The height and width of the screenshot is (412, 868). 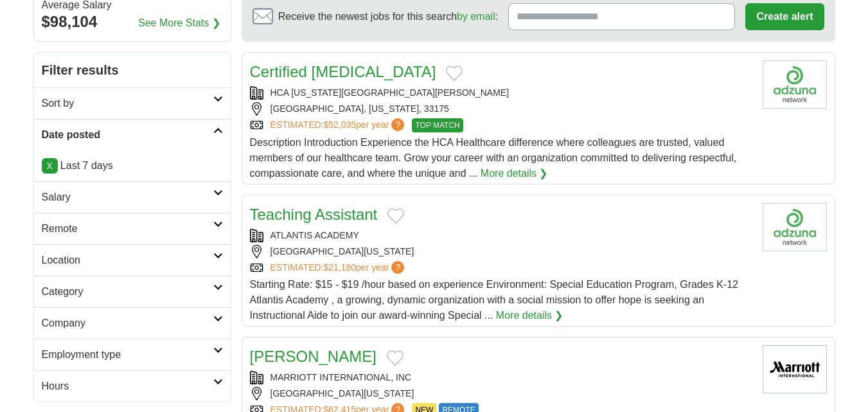 I want to click on h2: Filter results, so click(x=132, y=70).